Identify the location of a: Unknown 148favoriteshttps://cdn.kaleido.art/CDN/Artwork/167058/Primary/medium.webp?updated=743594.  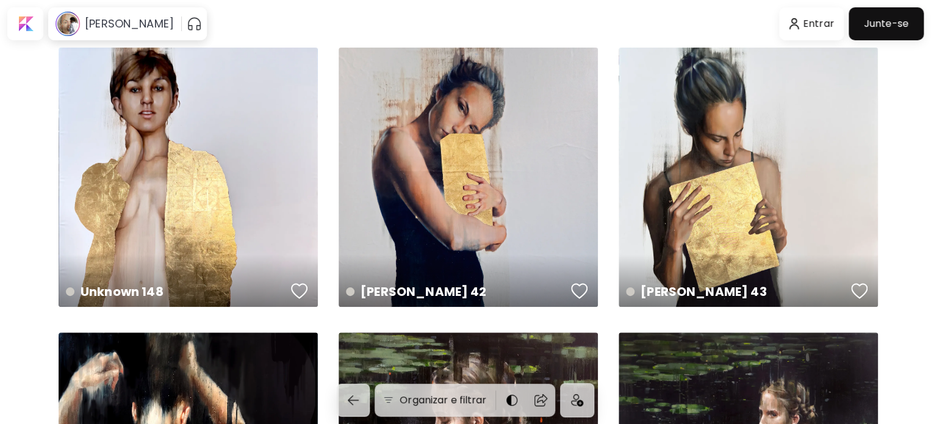
(188, 177).